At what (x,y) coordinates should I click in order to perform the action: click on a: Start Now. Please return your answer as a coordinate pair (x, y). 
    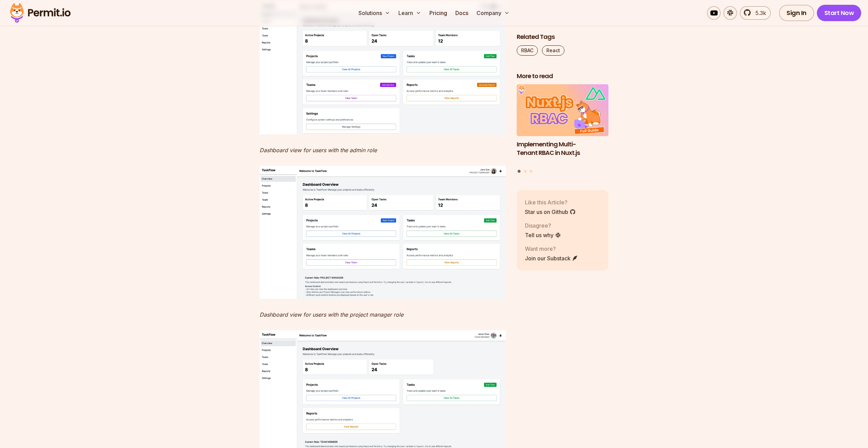
    Looking at the image, I should click on (839, 13).